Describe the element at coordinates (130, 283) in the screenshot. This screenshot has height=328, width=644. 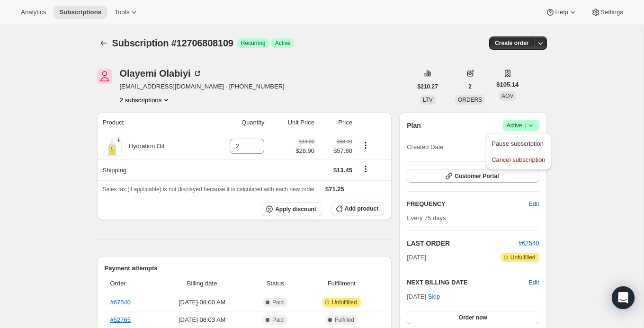
I see `th: Order` at that location.